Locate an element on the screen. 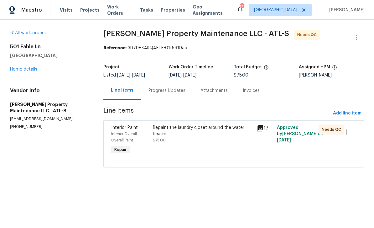 Image resolution: width=374 pixels, height=228 pixels. span: Listed is located at coordinates (124, 75).